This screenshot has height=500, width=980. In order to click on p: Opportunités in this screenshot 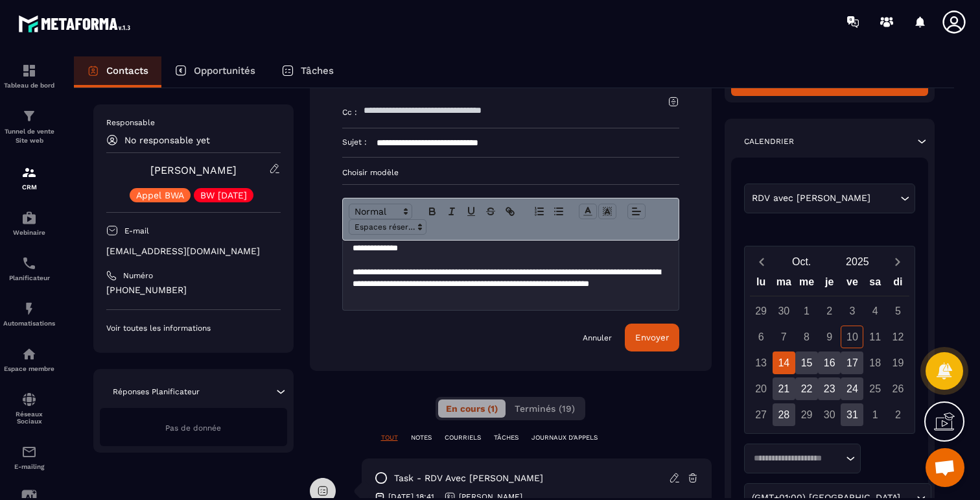, I will do `click(225, 71)`.